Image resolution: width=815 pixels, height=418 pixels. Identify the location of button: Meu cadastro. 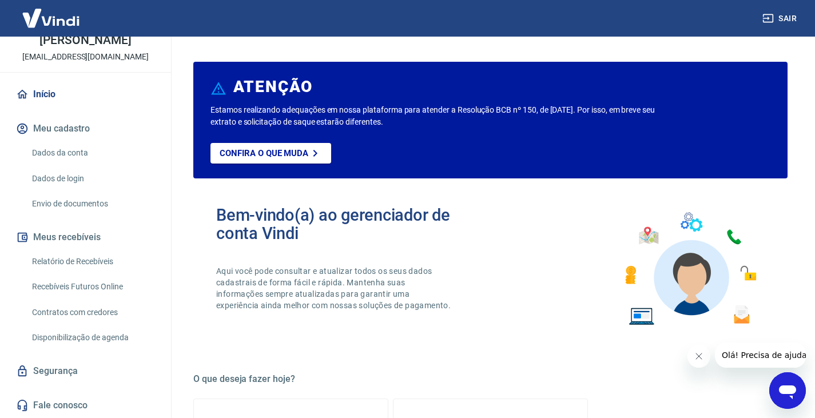
(85, 129).